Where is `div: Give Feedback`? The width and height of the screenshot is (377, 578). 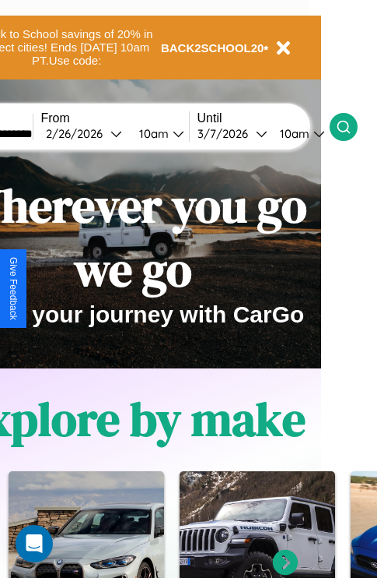
div: Give Feedback is located at coordinates (13, 288).